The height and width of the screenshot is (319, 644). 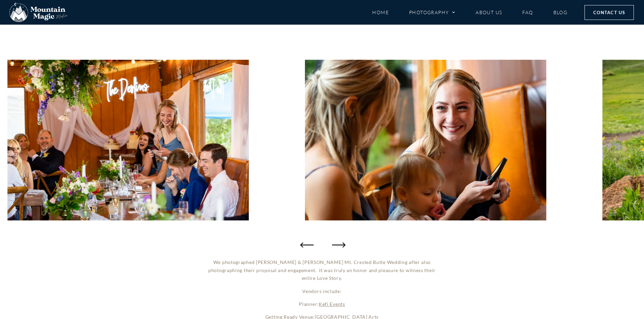 I want to click on a: About Us, so click(x=489, y=12).